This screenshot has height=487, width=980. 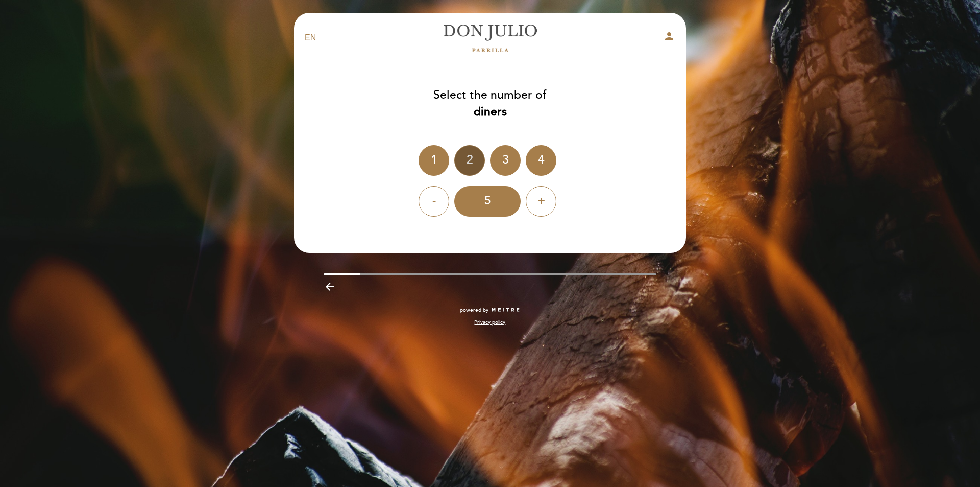 What do you see at coordinates (541, 160) in the screenshot?
I see `div: 4` at bounding box center [541, 160].